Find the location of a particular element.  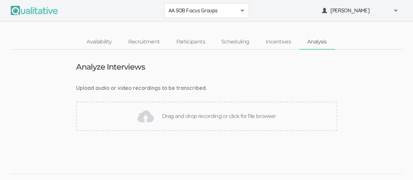

button: AA SOB Focus Groups is located at coordinates (207, 10).